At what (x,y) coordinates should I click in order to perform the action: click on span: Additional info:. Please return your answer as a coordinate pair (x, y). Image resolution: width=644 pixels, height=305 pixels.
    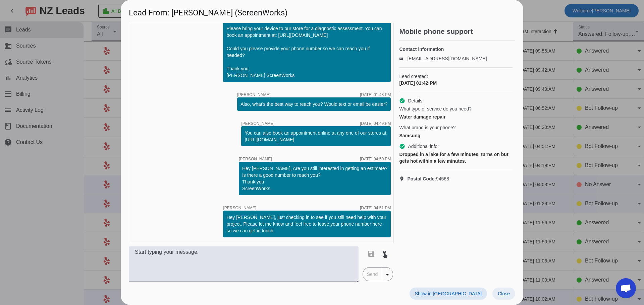
    Looking at the image, I should click on (424, 147).